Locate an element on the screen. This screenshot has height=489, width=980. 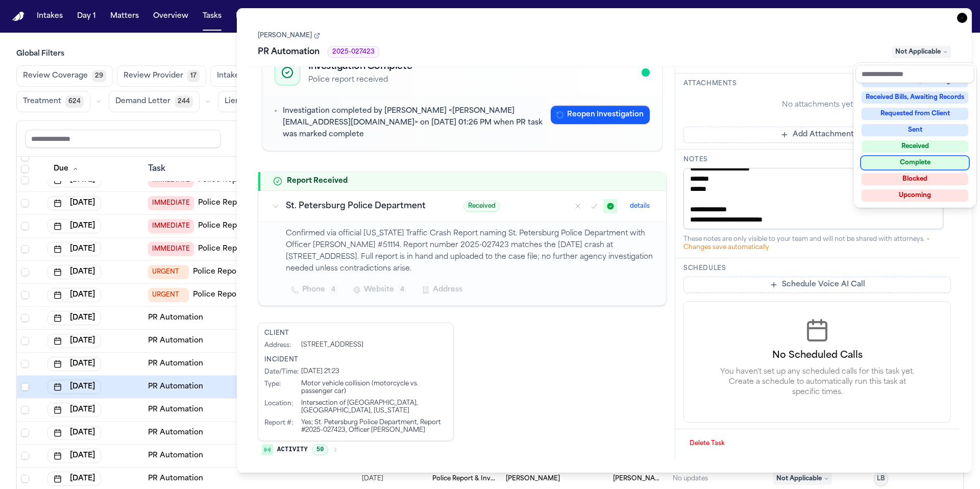
span: Liens is located at coordinates (234, 102).